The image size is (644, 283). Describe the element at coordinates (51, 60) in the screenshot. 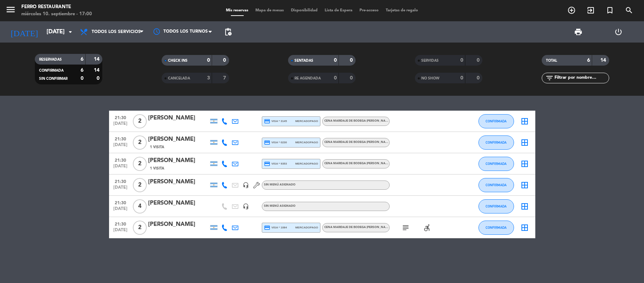

I see `span: RESERVADAS` at that location.